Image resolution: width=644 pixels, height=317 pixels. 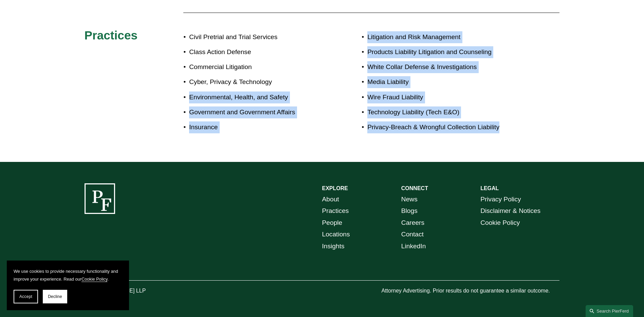 What do you see at coordinates (68, 275) in the screenshot?
I see `p: We use cookies to provide necessary functionality and improve your experience. Read our .` at bounding box center [68, 275].